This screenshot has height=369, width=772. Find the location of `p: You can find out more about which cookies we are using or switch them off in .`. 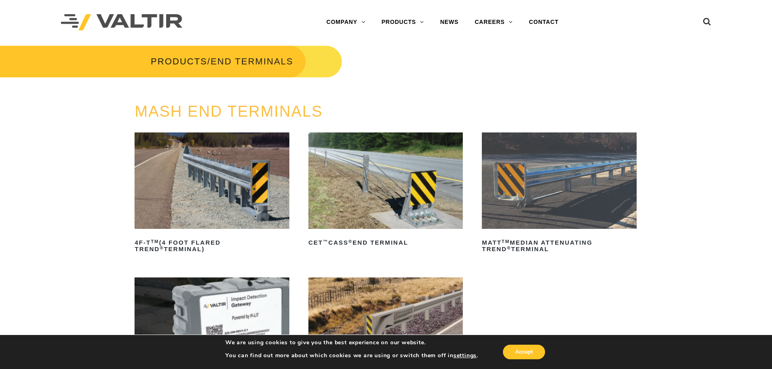

p: You can find out more about which cookies we are using or switch them off in . is located at coordinates (352, 356).